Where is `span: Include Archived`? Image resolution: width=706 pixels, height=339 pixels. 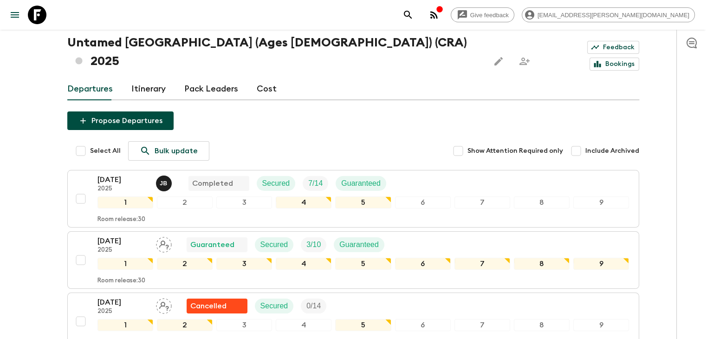 span: Include Archived is located at coordinates (612, 151).